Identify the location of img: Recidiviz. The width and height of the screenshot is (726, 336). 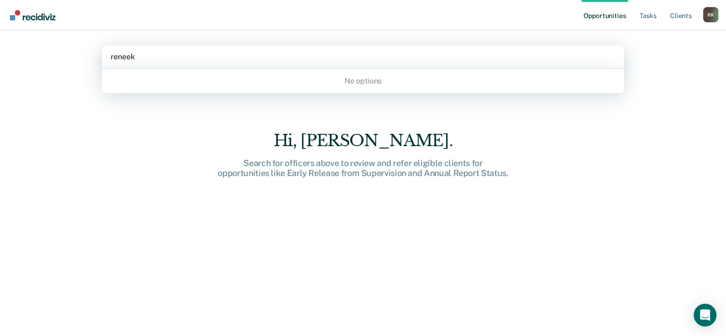
(33, 15).